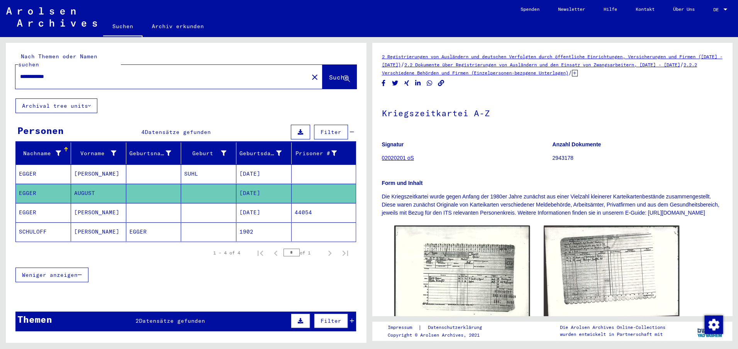  I want to click on mat-cell: SCHULOFF, so click(43, 232).